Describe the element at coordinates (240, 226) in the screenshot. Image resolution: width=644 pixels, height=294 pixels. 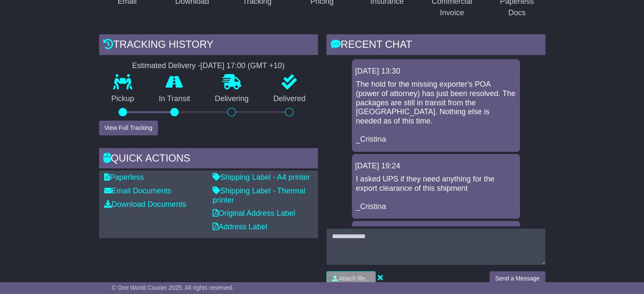
I see `a: Address Label` at that location.